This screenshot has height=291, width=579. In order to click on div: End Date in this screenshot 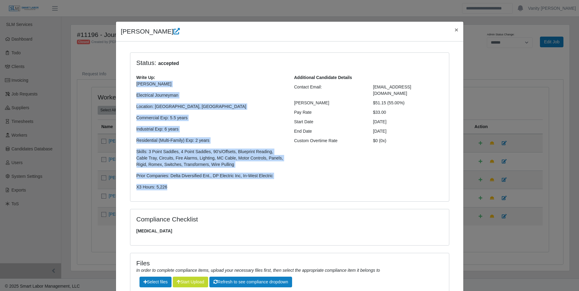, I will do `click(329, 131)`.